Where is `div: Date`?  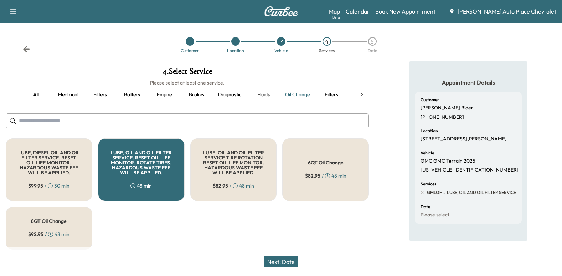
div: Date is located at coordinates (373, 51).